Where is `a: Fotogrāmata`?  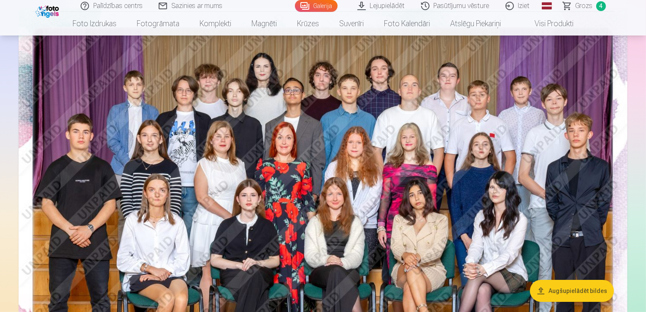 a: Fotogrāmata is located at coordinates (158, 24).